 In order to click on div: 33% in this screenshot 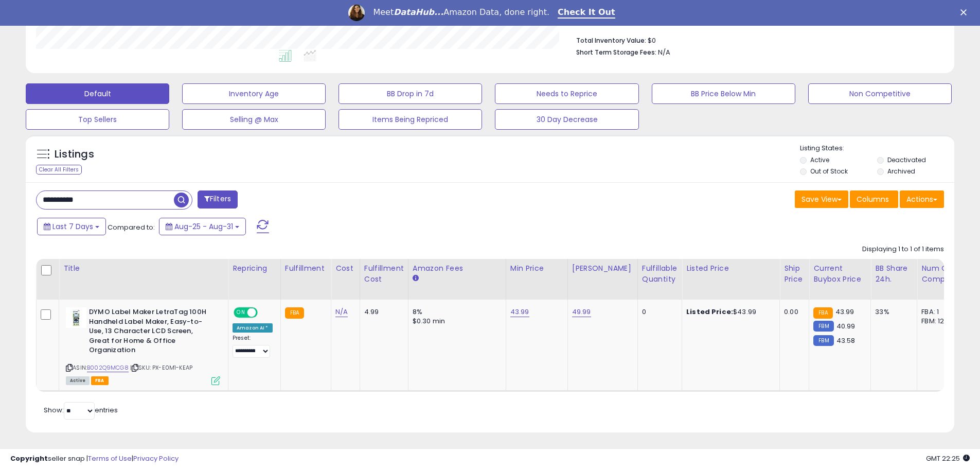, I will do `click(892, 312)`.